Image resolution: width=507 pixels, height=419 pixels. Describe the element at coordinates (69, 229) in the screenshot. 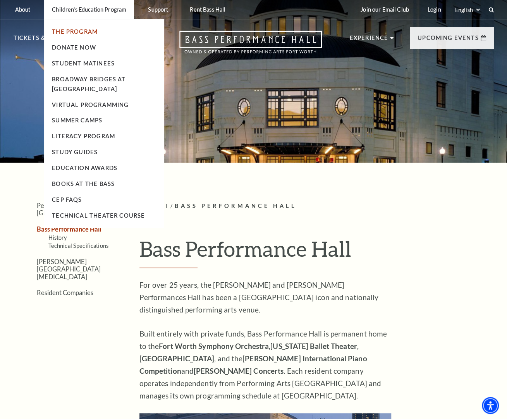

I see `a: Bass Performance Hall` at that location.